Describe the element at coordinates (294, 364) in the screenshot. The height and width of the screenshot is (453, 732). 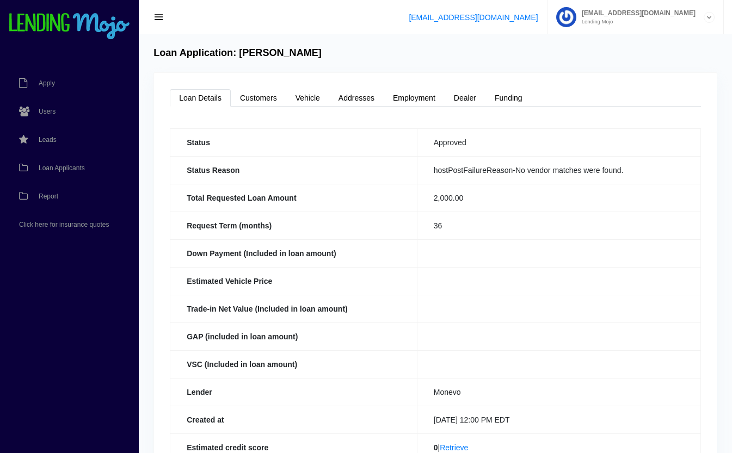
I see `th: VSC (Included in loan amount)` at that location.